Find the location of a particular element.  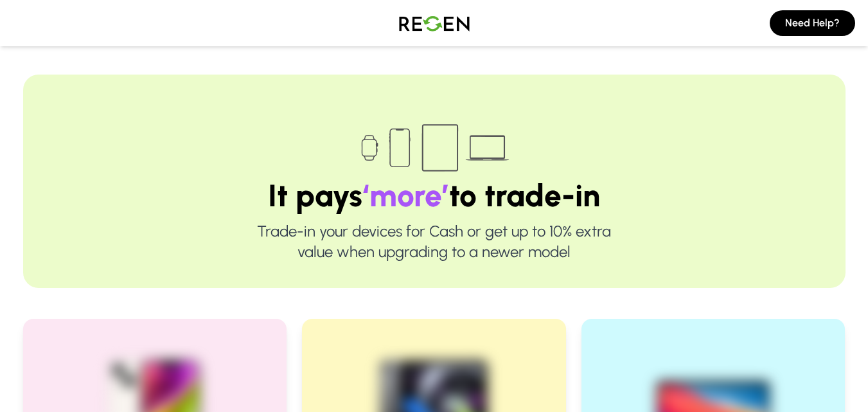

span: ‘more’ is located at coordinates (406, 196).